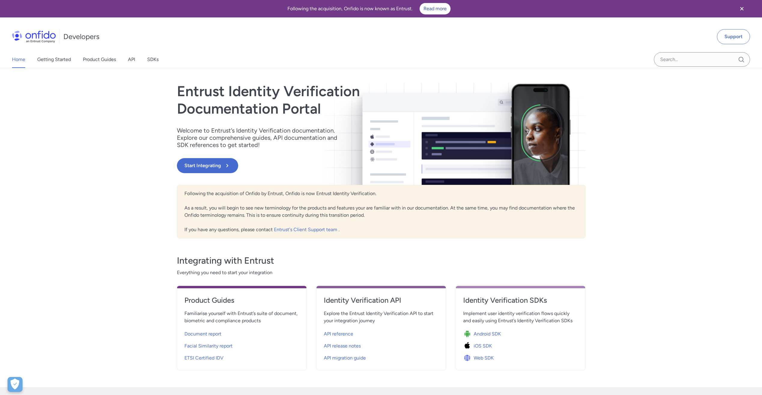 The image size is (762, 395). Describe the element at coordinates (345, 358) in the screenshot. I see `span: API migration guide` at that location.